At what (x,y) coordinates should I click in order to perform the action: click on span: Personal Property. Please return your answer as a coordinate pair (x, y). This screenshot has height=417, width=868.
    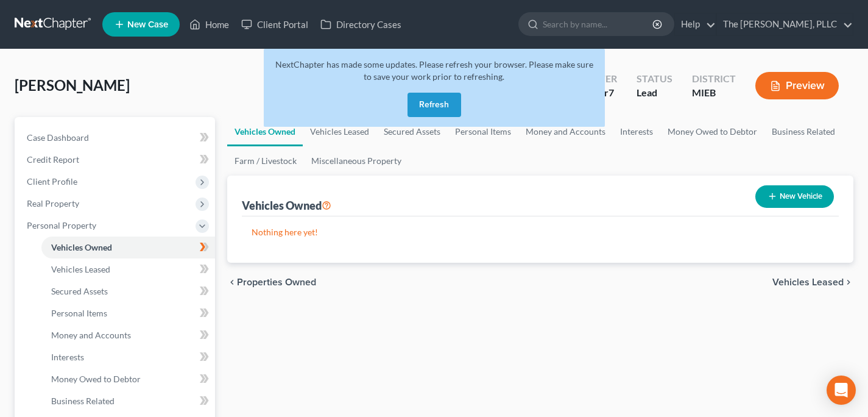
    Looking at the image, I should click on (62, 225).